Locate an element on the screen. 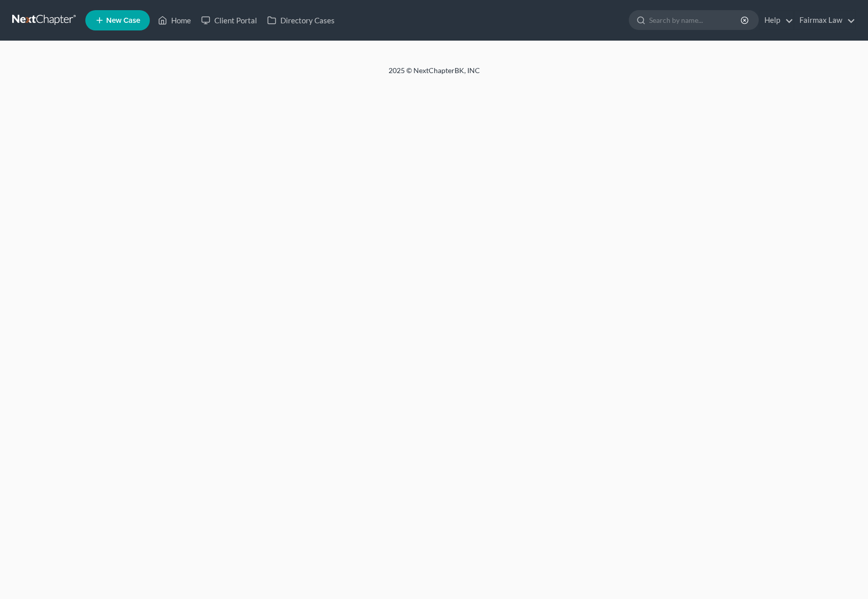 This screenshot has height=599, width=868. input: Search by name... is located at coordinates (695, 20).